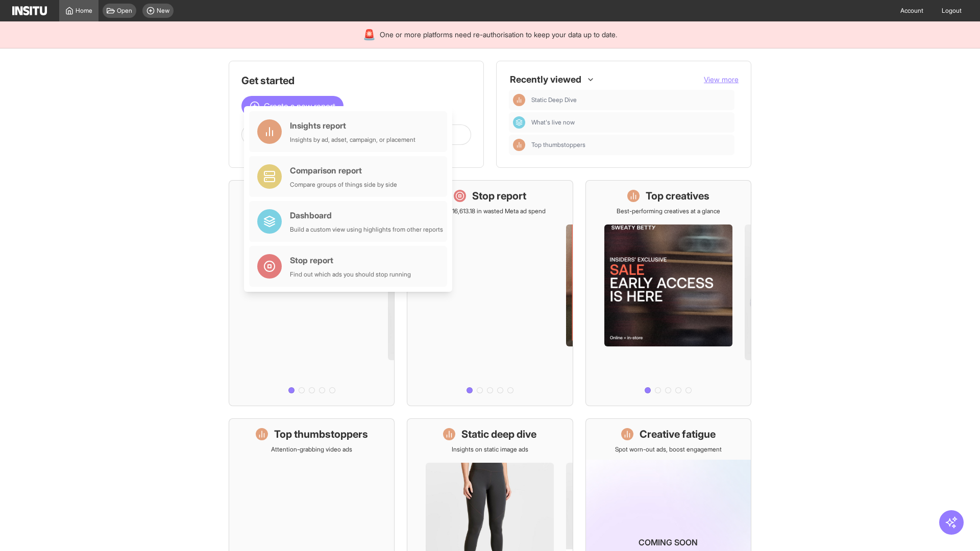  I want to click on h1: Static deep dive, so click(498, 435).